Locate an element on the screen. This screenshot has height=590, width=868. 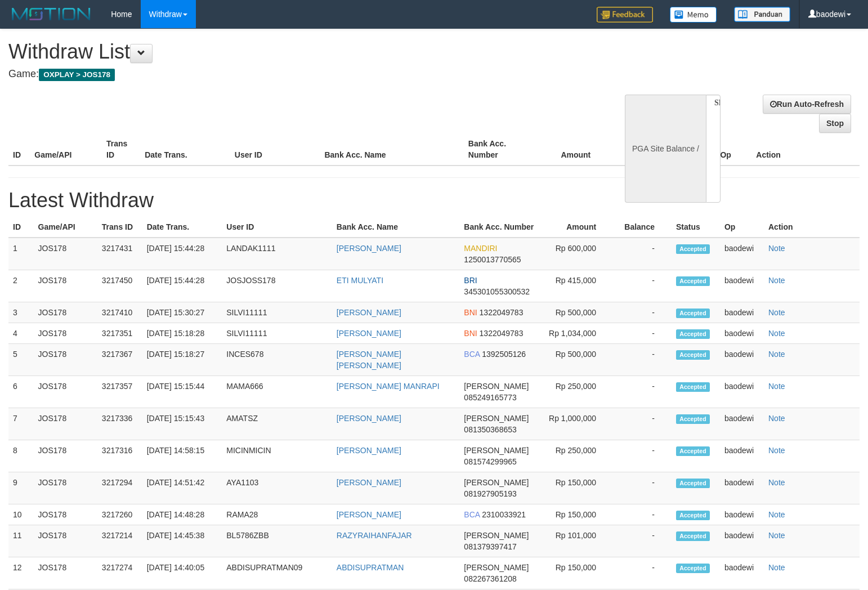
td: BL5786ZBB is located at coordinates (277, 541).